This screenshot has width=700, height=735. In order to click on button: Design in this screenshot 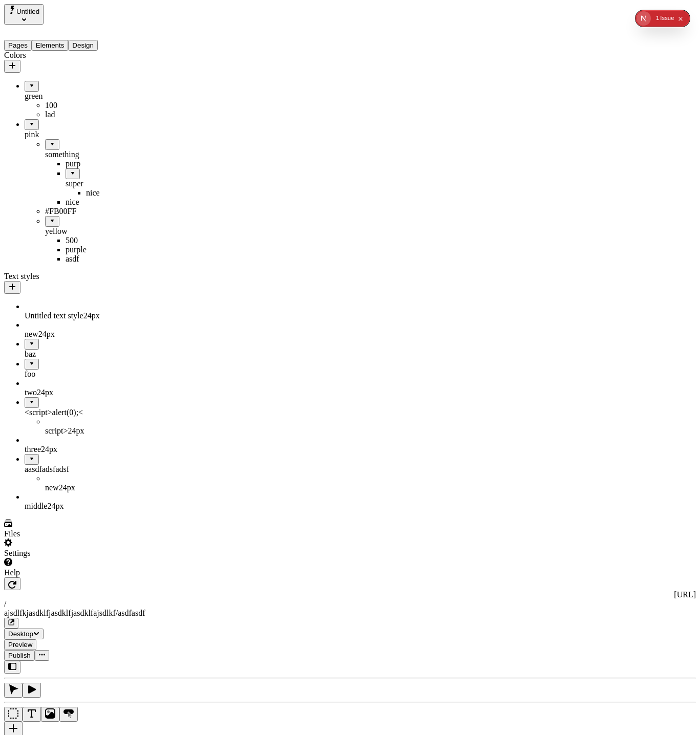, I will do `click(83, 45)`.